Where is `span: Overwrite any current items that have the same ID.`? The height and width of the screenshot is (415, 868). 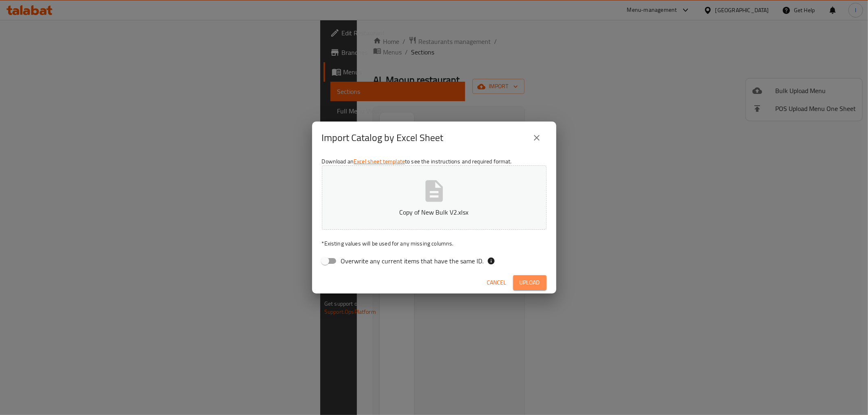
span: Overwrite any current items that have the same ID. is located at coordinates (412, 261).